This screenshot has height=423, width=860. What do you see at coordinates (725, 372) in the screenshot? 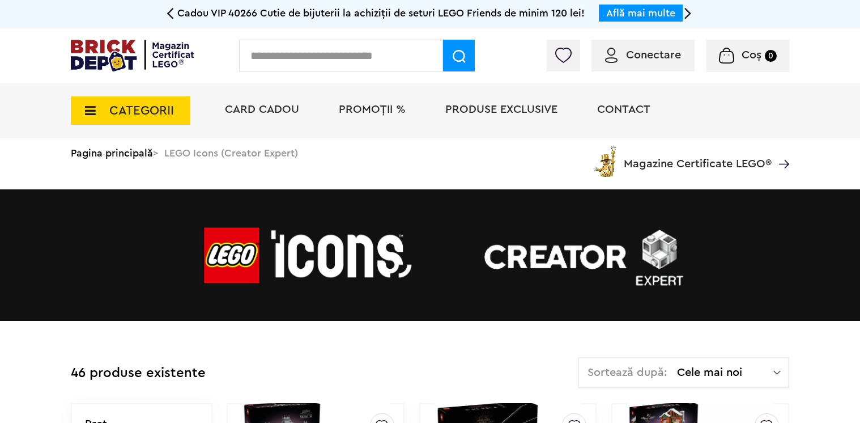
I see `span: Cele mai noi` at bounding box center [725, 372].